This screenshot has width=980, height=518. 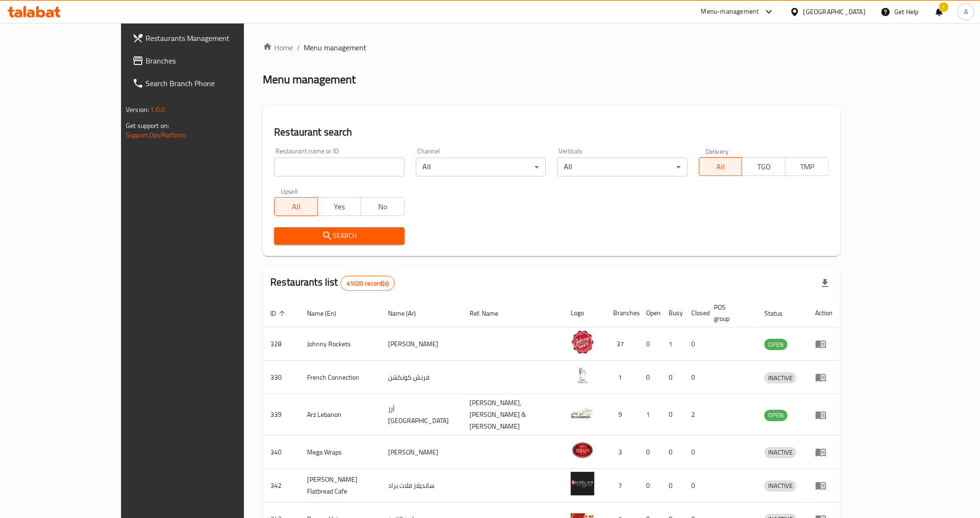 What do you see at coordinates (718, 151) in the screenshot?
I see `label: Delivery` at bounding box center [718, 151].